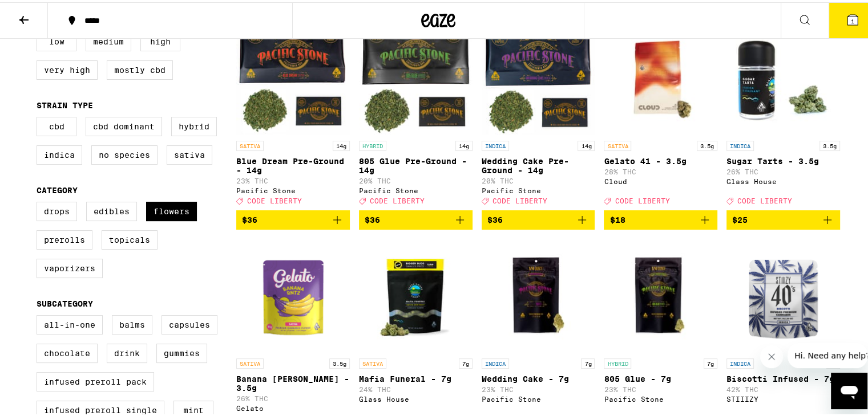 This screenshot has width=868, height=416. I want to click on label: Prerolls, so click(64, 238).